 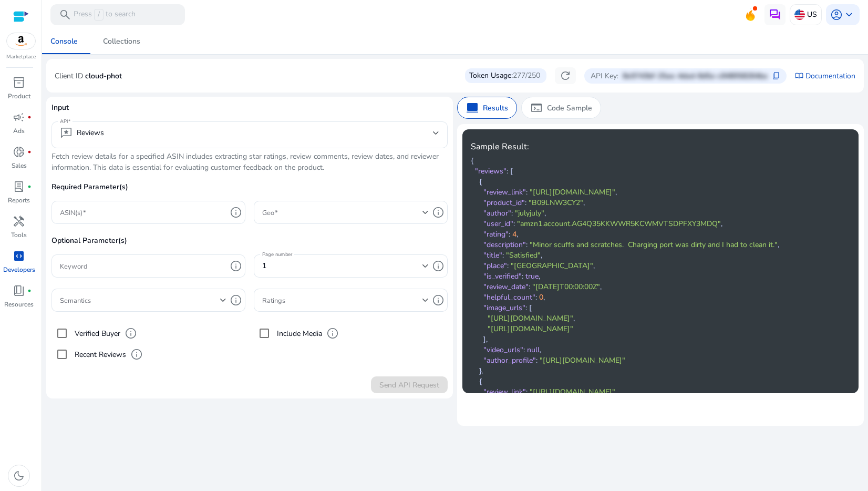 I want to click on span: "julyjuly", so click(x=530, y=213).